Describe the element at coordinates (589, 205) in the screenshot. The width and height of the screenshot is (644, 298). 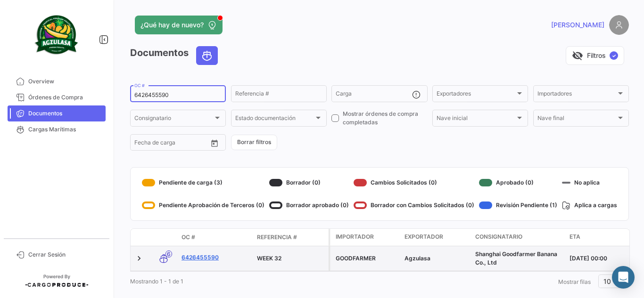
I see `div: Aplica a cargas` at that location.